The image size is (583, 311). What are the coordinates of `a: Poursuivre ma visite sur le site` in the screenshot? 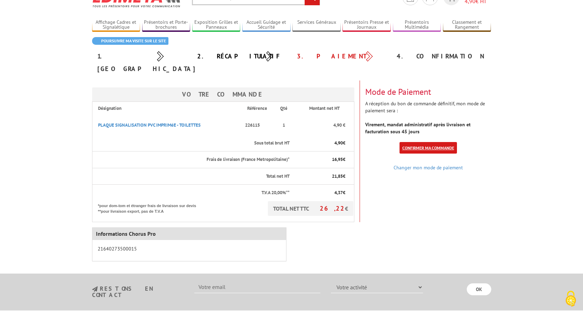 It's located at (130, 41).